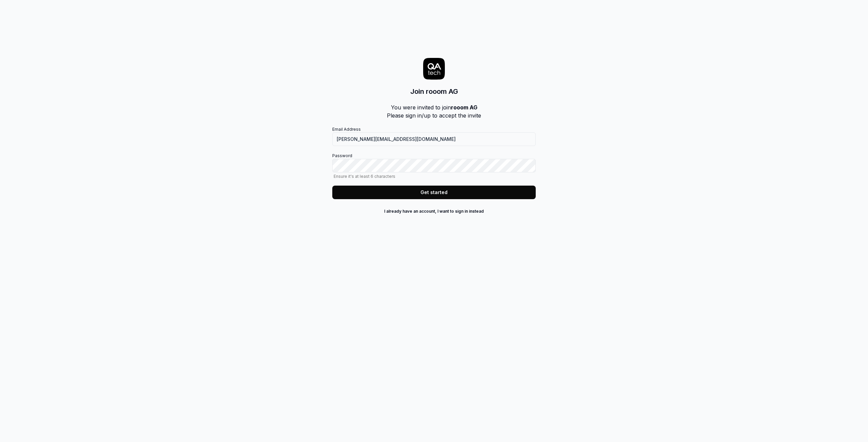  I want to click on p: Please sign in/up to accept the invite, so click(434, 116).